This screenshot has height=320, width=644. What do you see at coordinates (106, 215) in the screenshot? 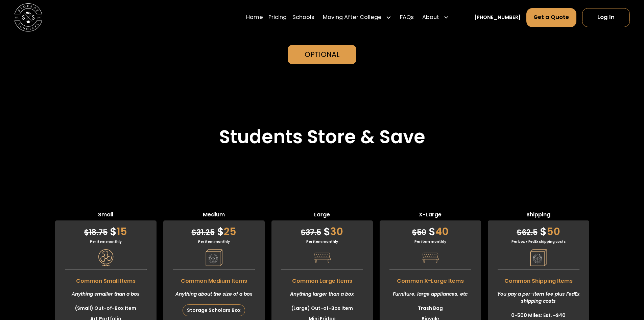
I see `span: Small` at bounding box center [106, 215].